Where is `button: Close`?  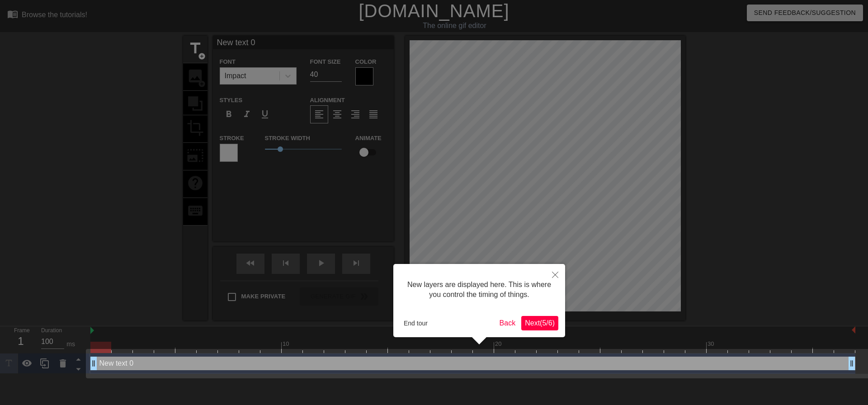 button: Close is located at coordinates (555, 274).